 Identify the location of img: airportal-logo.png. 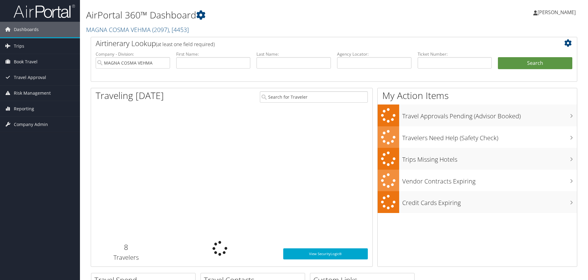
(44, 11).